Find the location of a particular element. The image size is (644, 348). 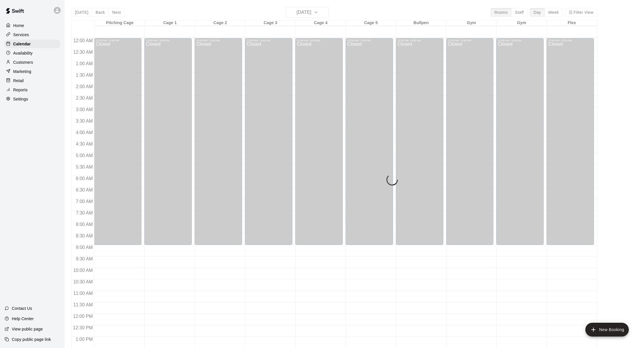

div: Cage 1 is located at coordinates (170, 23).